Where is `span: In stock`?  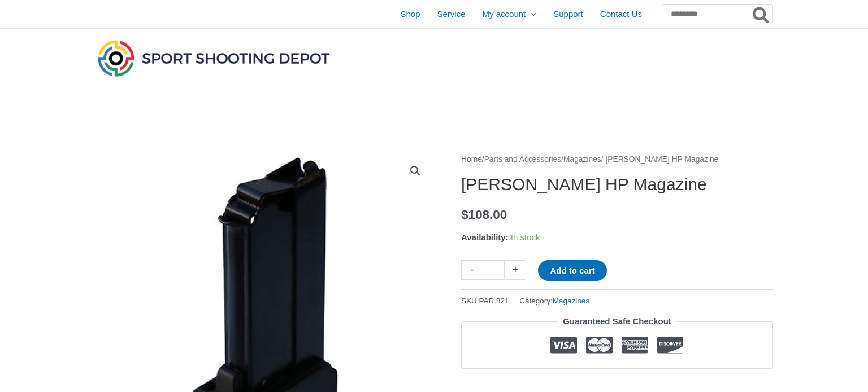 span: In stock is located at coordinates (526, 237).